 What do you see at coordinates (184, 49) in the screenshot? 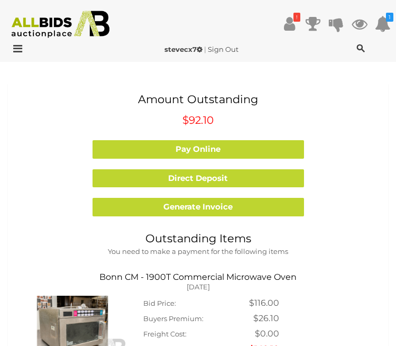
I see `strong: stevecx7` at bounding box center [184, 49].